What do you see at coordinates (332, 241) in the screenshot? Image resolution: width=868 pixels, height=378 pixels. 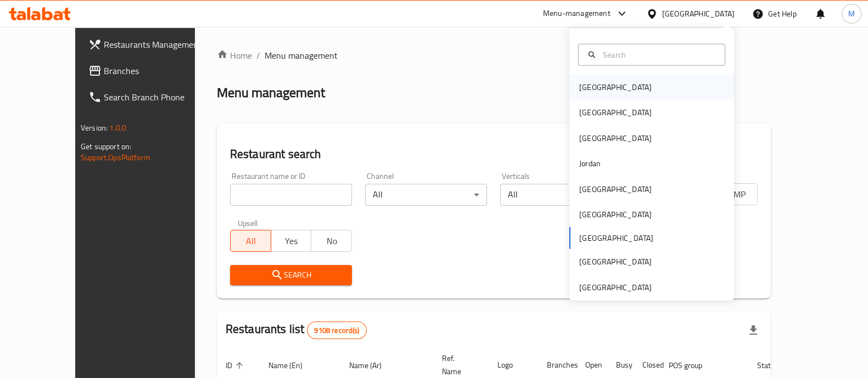 I see `span: No` at bounding box center [332, 241].